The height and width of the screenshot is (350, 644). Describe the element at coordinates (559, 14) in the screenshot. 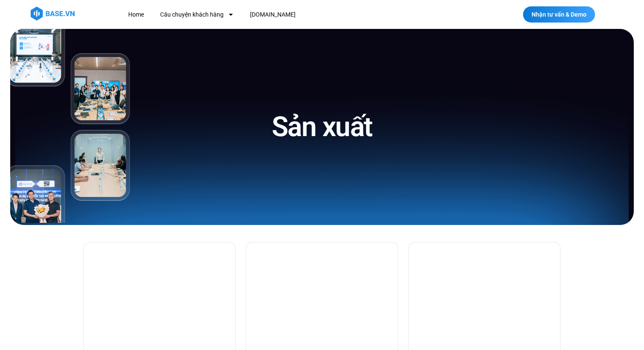

I see `a: Nhận tư vấn & Demo` at that location.